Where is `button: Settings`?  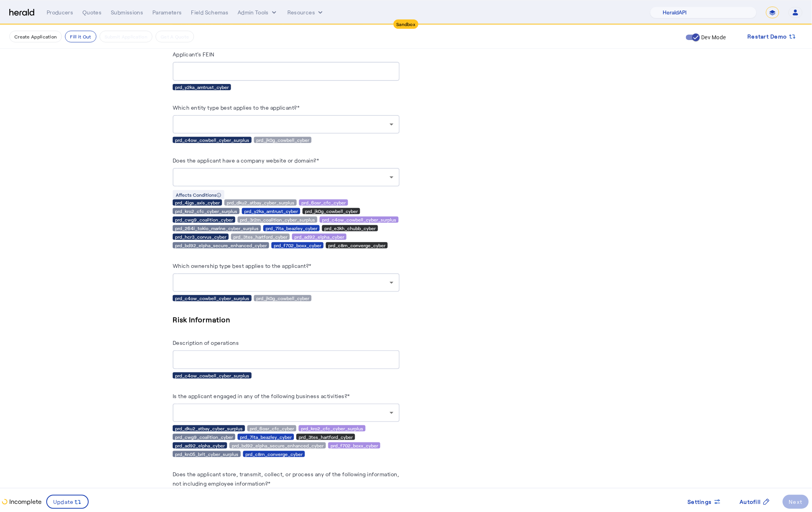
button: Settings is located at coordinates (705, 502).